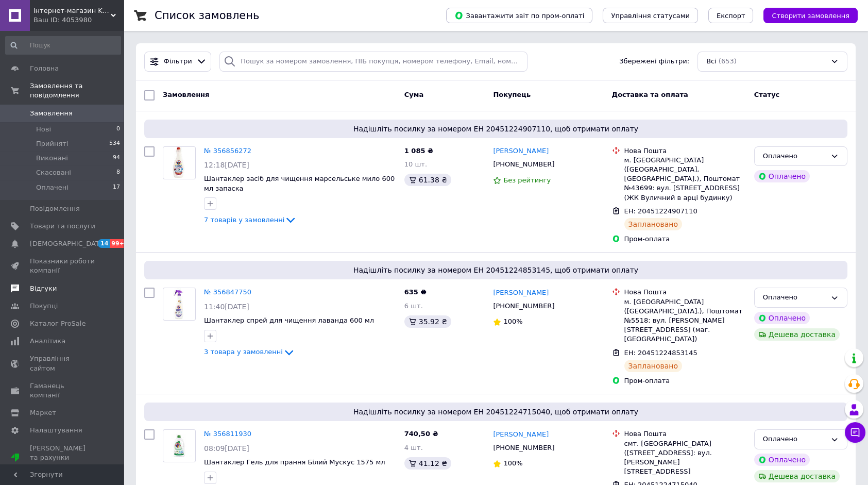 The height and width of the screenshot is (485, 868). I want to click on span: Головна, so click(44, 69).